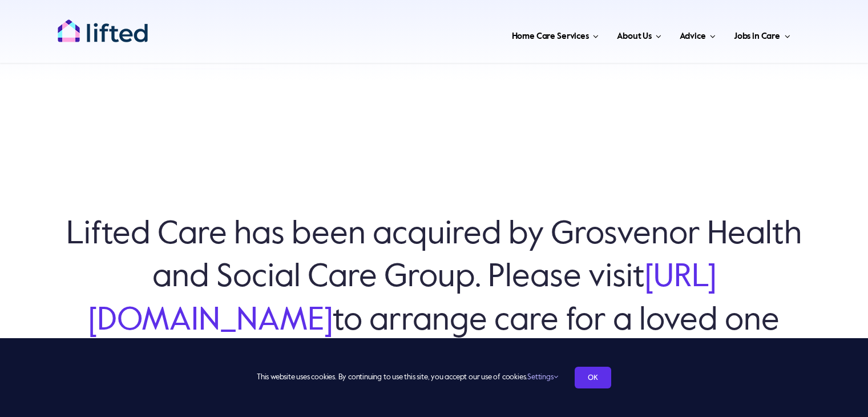  Describe the element at coordinates (433, 278) in the screenshot. I see `h6: Lifted Care has been acquired by Grosvenor Health and Social Care Group. Please visit to arrange ...` at that location.